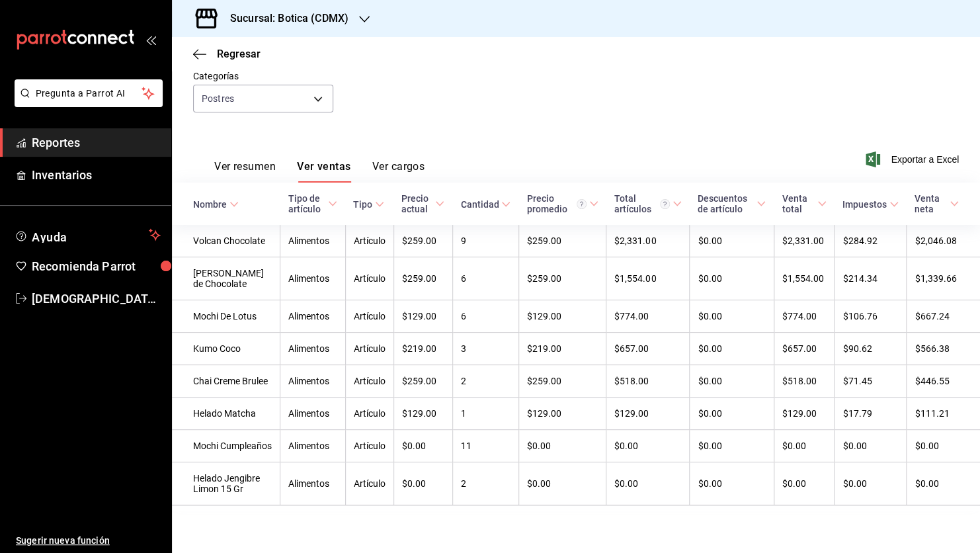 This screenshot has width=980, height=553. Describe the element at coordinates (86, 102) in the screenshot. I see `a: Pregunta a Parrot AI` at that location.